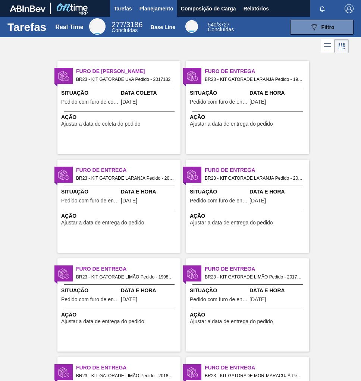 The height and width of the screenshot is (381, 361). What do you see at coordinates (341, 46) in the screenshot?
I see `div: Visão em Cards` at bounding box center [341, 46].